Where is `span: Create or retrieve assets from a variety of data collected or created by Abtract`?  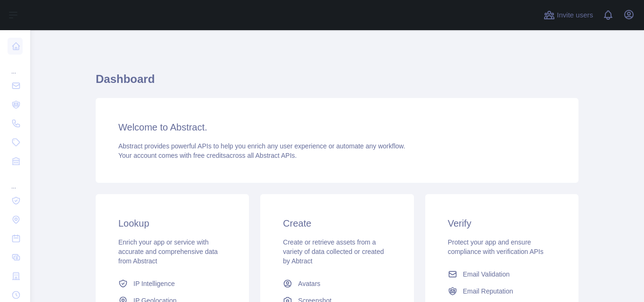
span: Create or retrieve assets from a variety of data collected or created by Abtract is located at coordinates (333, 252).